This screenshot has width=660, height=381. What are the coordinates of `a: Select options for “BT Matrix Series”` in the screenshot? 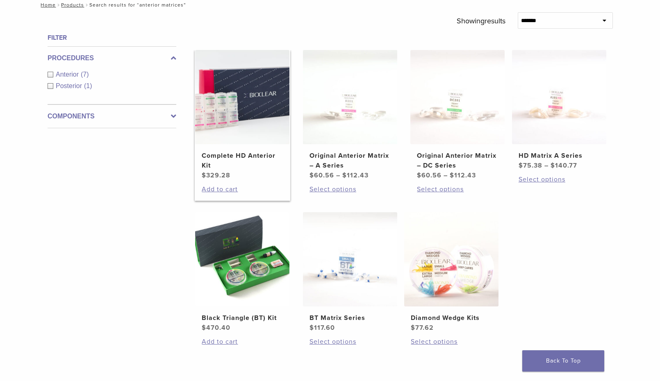 It's located at (350, 342).